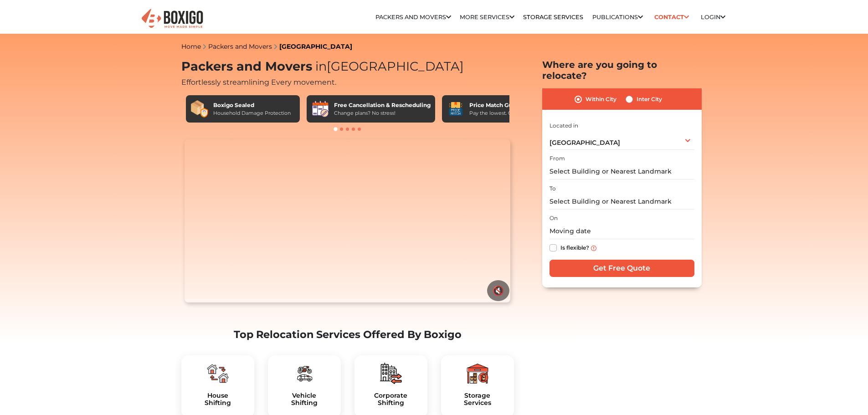  Describe the element at coordinates (557, 159) in the screenshot. I see `label: From` at that location.